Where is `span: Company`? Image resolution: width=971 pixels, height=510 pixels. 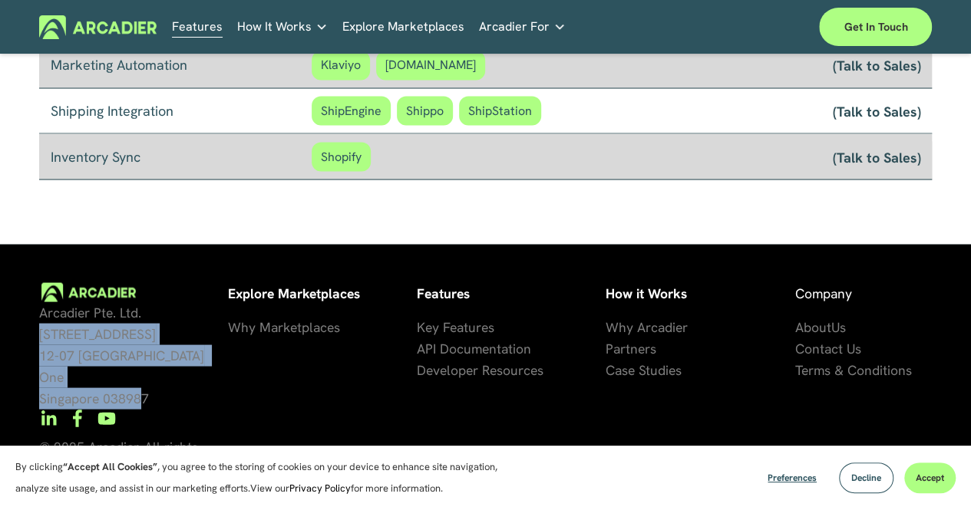
span: Company is located at coordinates (823, 292).